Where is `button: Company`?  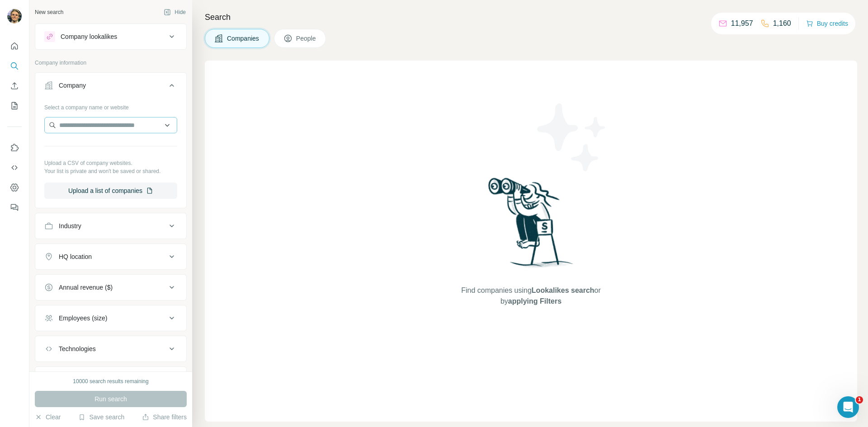 button: Company is located at coordinates (111, 87).